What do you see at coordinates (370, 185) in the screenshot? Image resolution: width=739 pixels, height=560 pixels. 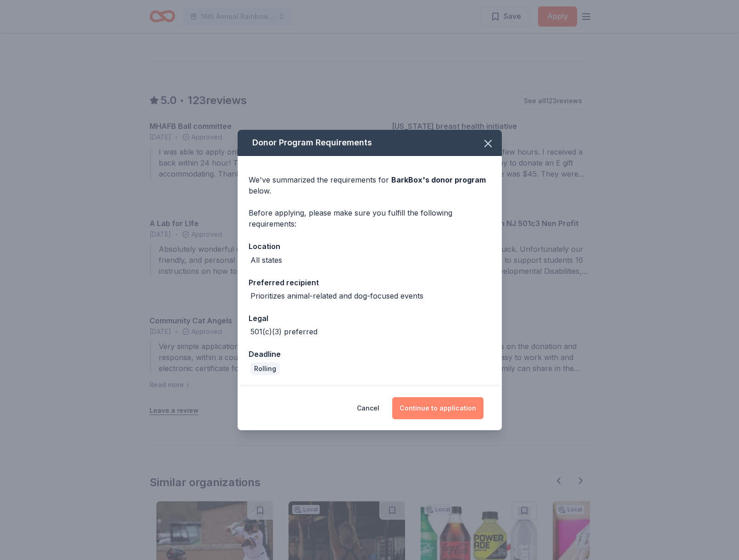 I see `div: We've summarized the requirements for below.` at bounding box center [370, 185].